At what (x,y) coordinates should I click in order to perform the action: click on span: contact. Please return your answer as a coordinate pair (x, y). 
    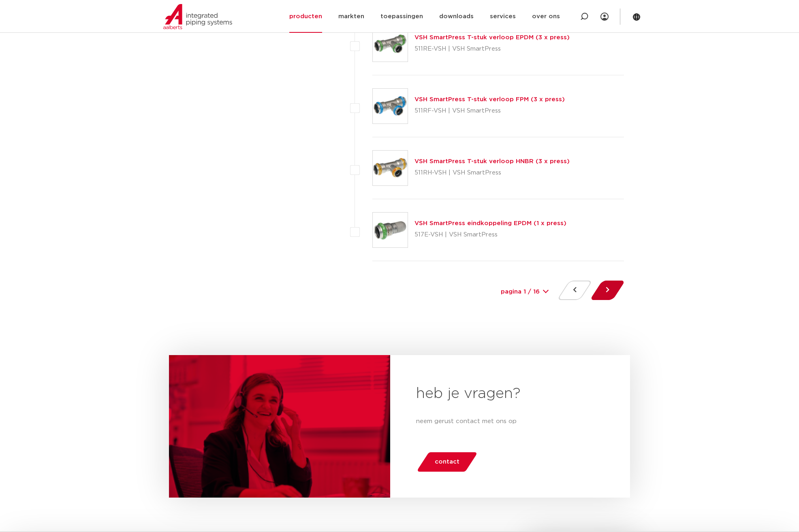
    Looking at the image, I should click on (447, 462).